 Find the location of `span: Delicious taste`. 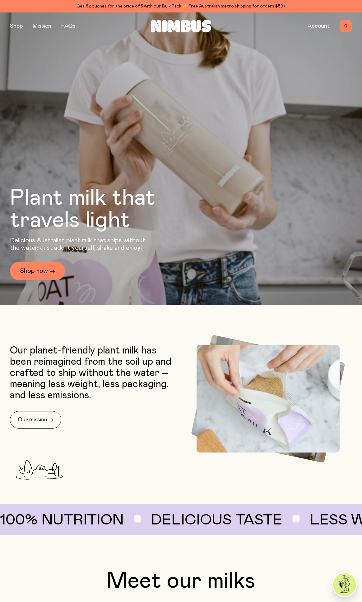

span: Delicious taste is located at coordinates (230, 520).